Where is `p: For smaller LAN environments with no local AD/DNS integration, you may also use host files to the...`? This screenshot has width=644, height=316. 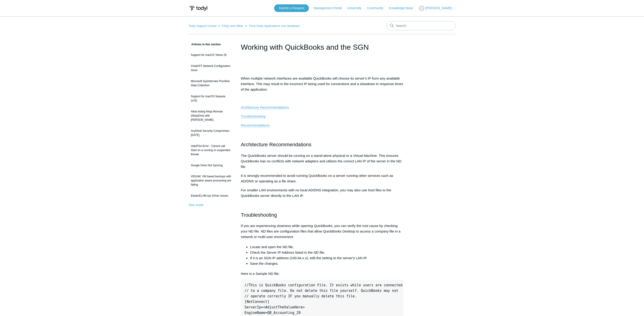
p: For smaller LAN environments with no local AD/DNS integration, you may also use host files to the... is located at coordinates (322, 193).